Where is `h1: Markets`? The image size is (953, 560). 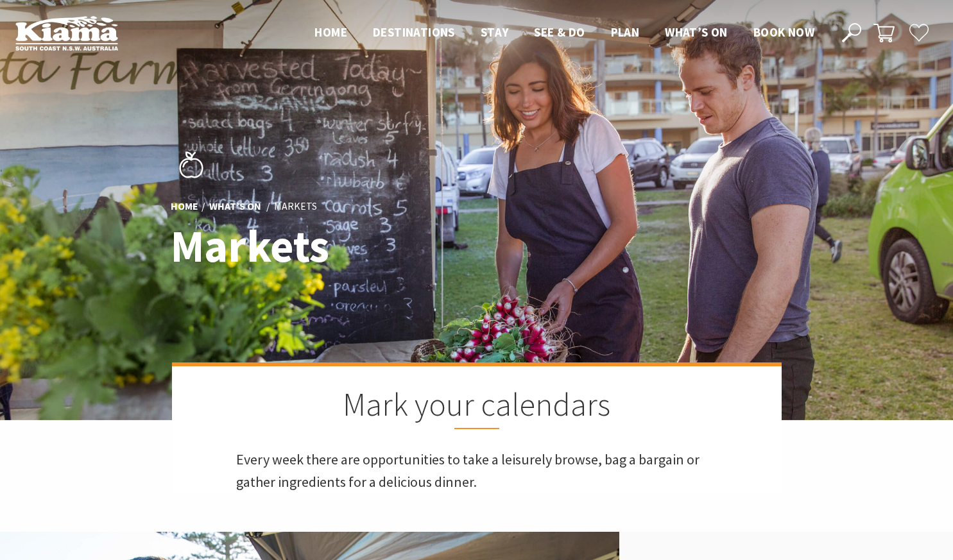
h1: Markets is located at coordinates (352, 246).